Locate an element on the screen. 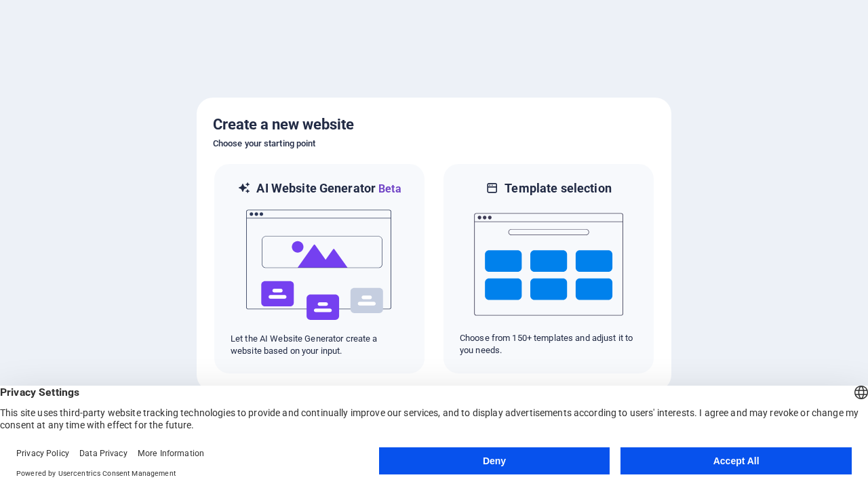 The width and height of the screenshot is (868, 488). h6: AI Website Generator is located at coordinates (328, 189).